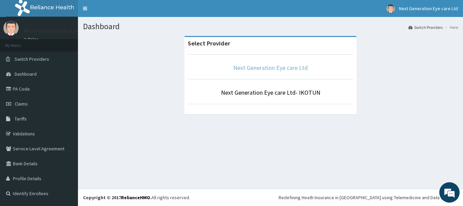  Describe the element at coordinates (271, 92) in the screenshot. I see `a: Next Generation Eye care Ltd- IKOTUN` at that location.